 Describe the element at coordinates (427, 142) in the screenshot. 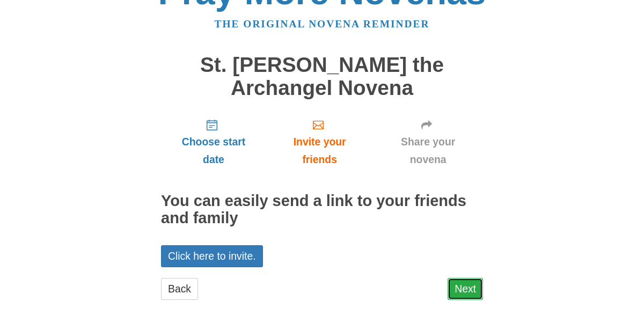

I see `a: Share your novena` at that location.